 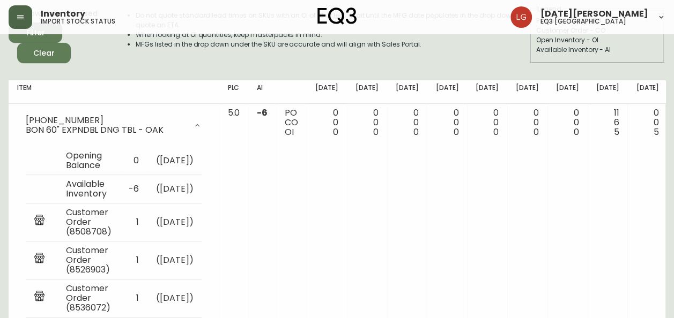 I want to click on td: Available Inventory, so click(x=88, y=189).